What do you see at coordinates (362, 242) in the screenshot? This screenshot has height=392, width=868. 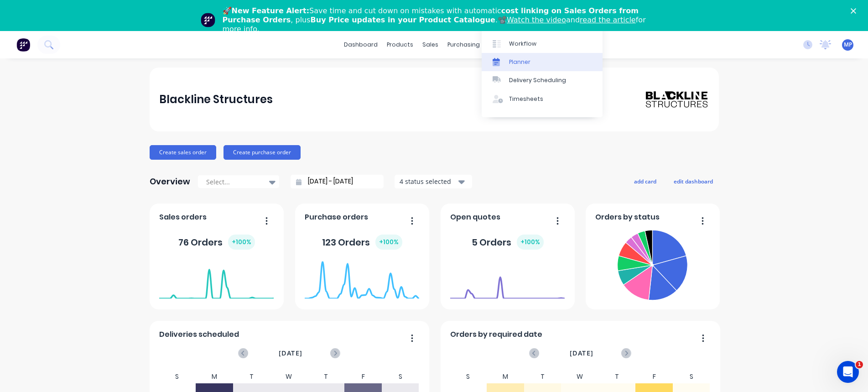 I see `div: 123 Orders` at bounding box center [362, 242].